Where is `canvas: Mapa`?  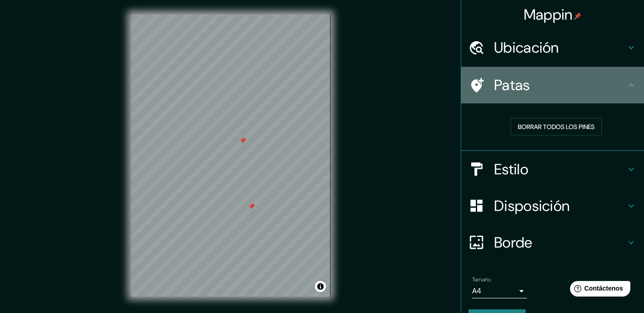 canvas: Mapa is located at coordinates (231, 155).